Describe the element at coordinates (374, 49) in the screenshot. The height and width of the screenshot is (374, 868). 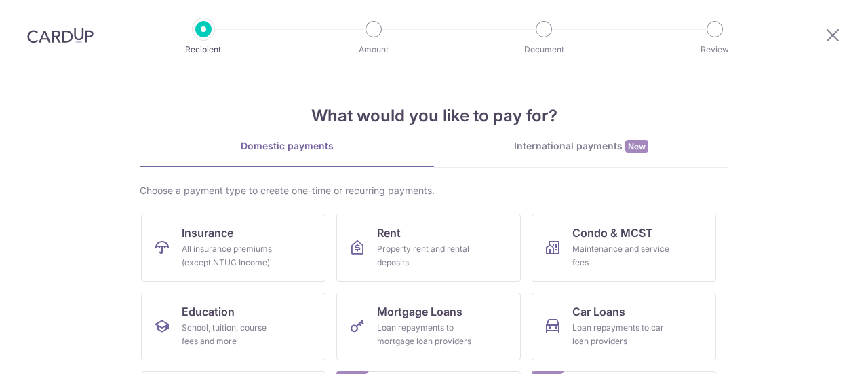
I see `p: Amount` at that location.